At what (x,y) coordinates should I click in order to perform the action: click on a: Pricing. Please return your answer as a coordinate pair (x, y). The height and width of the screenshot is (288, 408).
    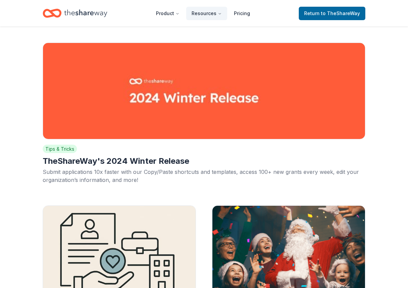
    Looking at the image, I should click on (242, 13).